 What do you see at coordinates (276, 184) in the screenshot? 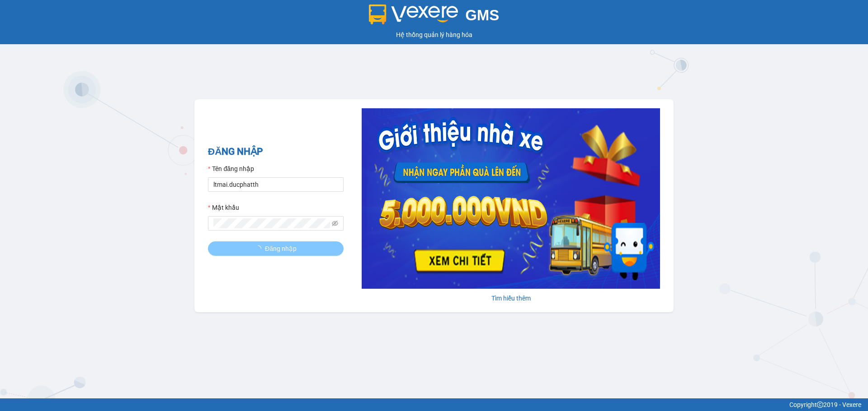
I see `input: Tên đăng nhập` at bounding box center [276, 184].